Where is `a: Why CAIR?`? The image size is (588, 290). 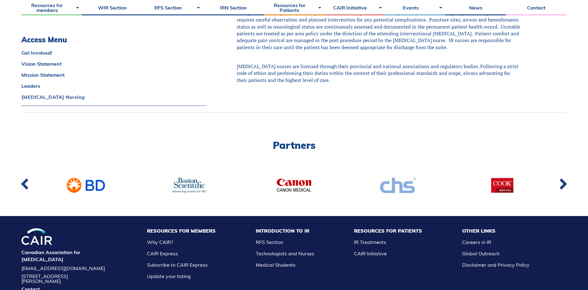
a: Why CAIR? is located at coordinates (160, 242).